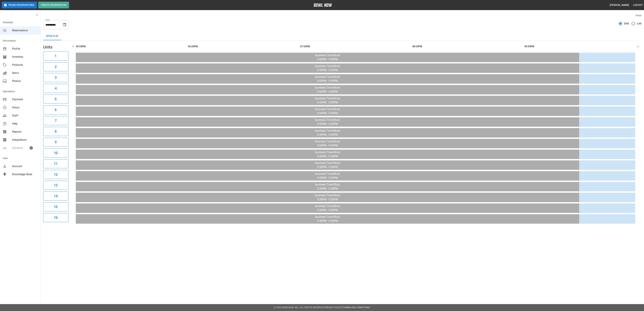 The width and height of the screenshot is (644, 311). Describe the element at coordinates (56, 121) in the screenshot. I see `h6: 7` at that location.